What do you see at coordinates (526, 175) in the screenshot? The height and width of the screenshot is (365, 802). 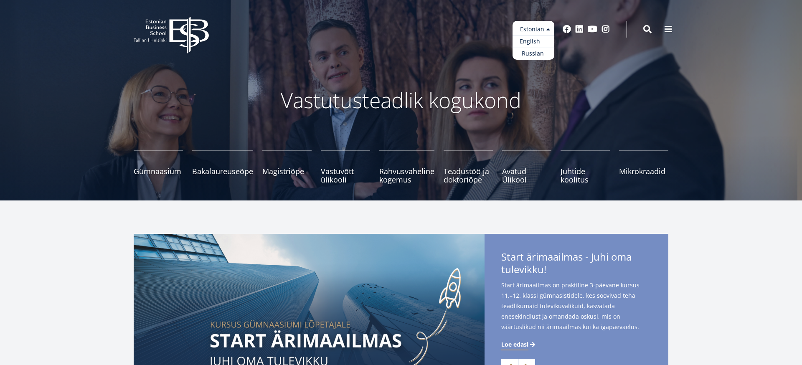 I see `span: Avatud Ülikool` at bounding box center [526, 175].